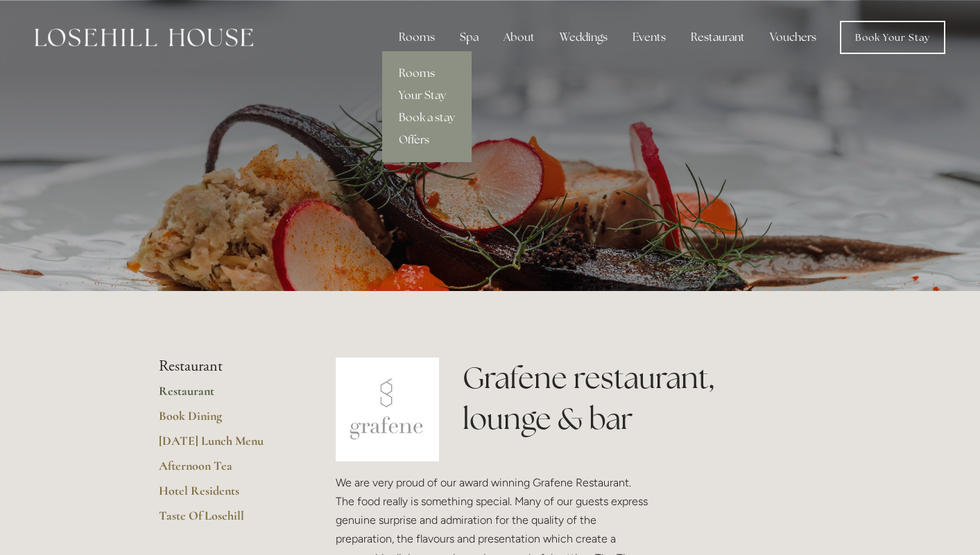  What do you see at coordinates (225, 470) in the screenshot?
I see `a: Afternoon Tea` at bounding box center [225, 470].